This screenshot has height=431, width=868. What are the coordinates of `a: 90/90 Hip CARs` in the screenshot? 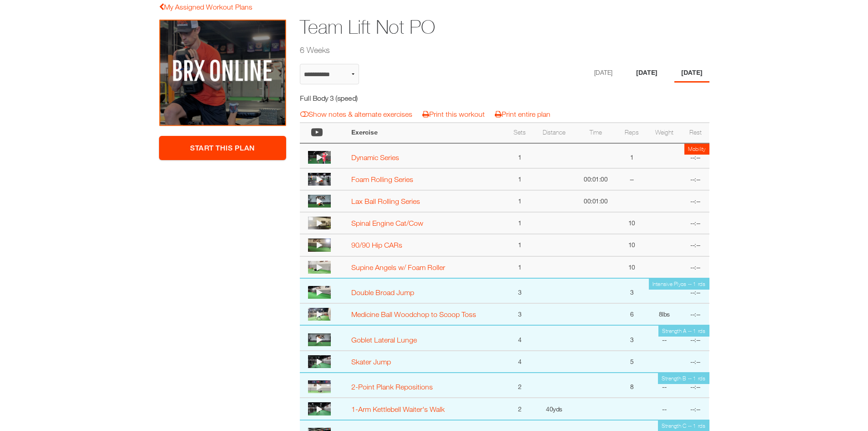 It's located at (377, 245).